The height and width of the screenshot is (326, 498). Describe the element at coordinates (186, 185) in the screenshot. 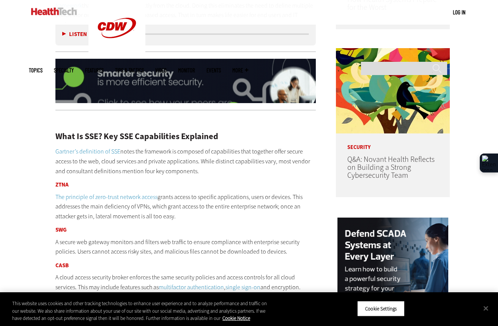

I see `h3: ZTNA` at that location.